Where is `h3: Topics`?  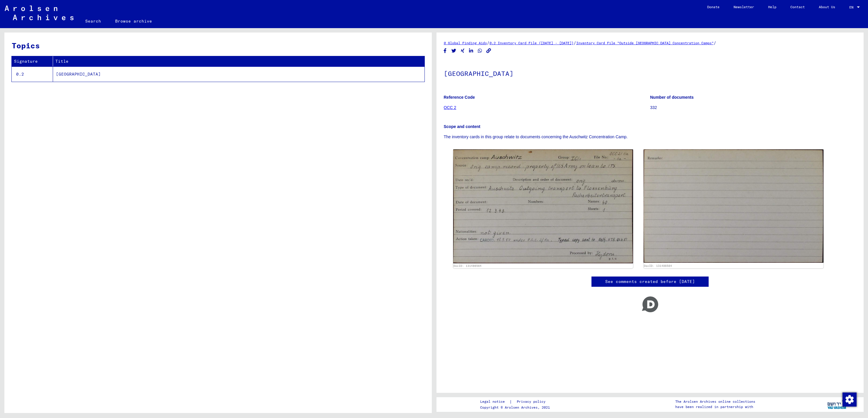 h3: Topics is located at coordinates (218, 45).